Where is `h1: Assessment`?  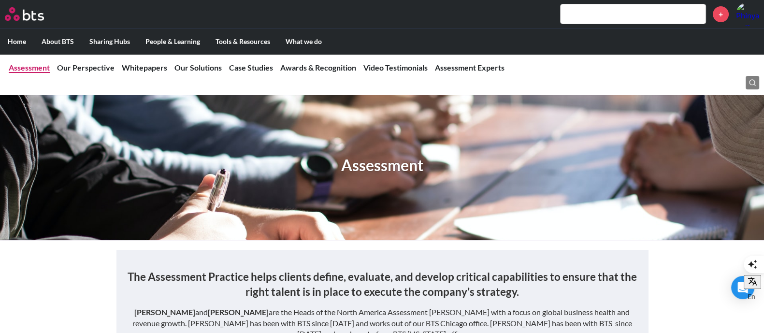
h1: Assessment is located at coordinates (382, 165).